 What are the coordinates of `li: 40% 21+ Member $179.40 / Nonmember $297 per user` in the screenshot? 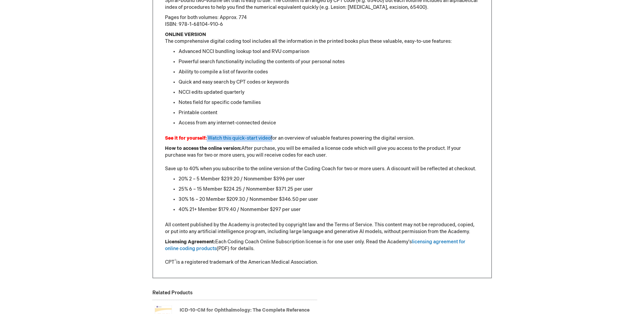 It's located at (329, 210).